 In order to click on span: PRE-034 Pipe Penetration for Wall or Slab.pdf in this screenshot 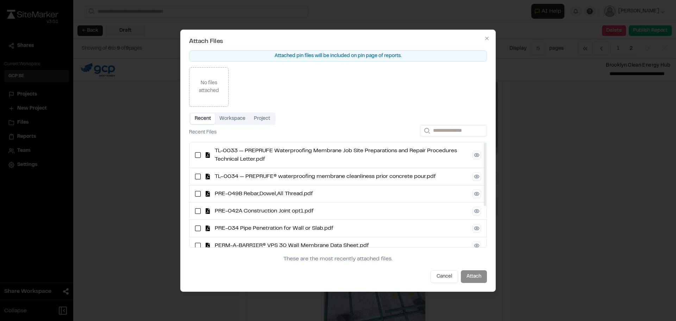, I will do `click(342, 228)`.